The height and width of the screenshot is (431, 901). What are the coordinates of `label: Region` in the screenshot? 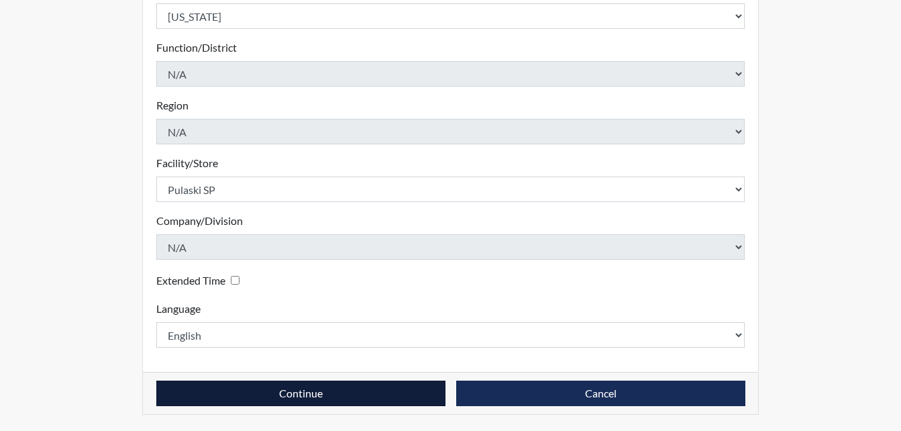 It's located at (172, 105).